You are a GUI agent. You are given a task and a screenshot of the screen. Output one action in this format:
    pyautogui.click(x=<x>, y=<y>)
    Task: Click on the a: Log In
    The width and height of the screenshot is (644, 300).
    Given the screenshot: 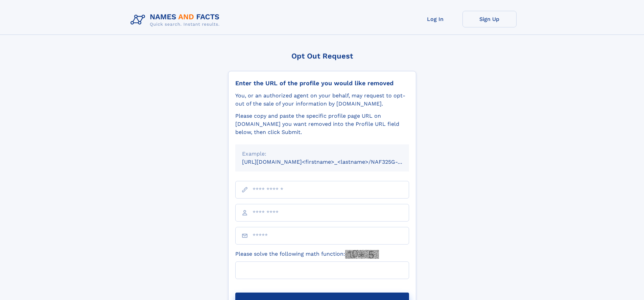 What is the action you would take?
    pyautogui.click(x=436, y=19)
    